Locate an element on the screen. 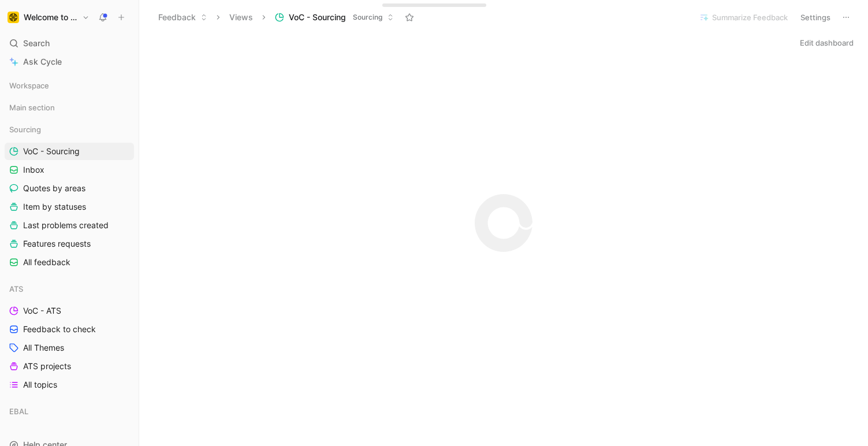  button: Feedback is located at coordinates (183, 18).